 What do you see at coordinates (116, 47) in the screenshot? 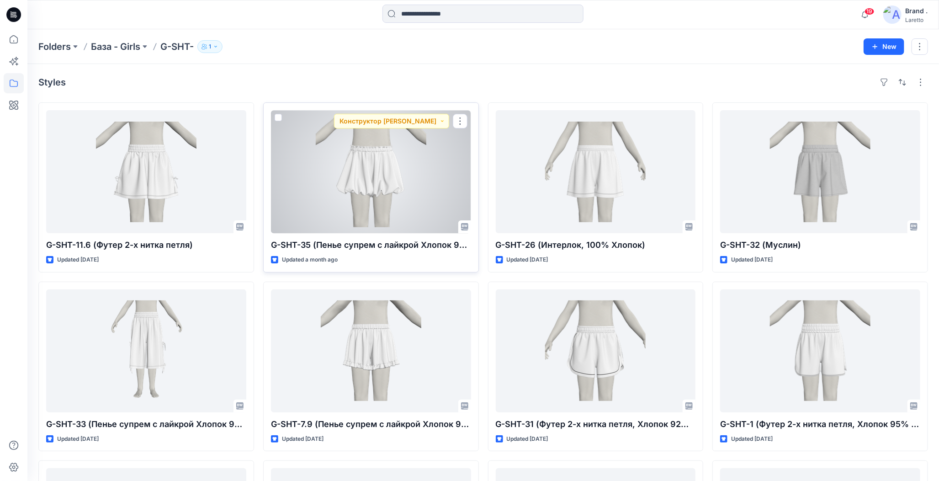
I see `p: База - Girls` at bounding box center [116, 47].